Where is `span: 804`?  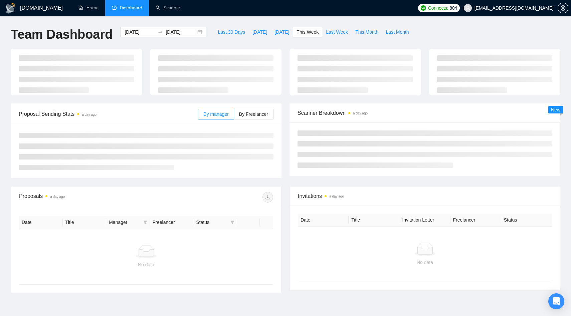
span: 804 is located at coordinates (453, 8).